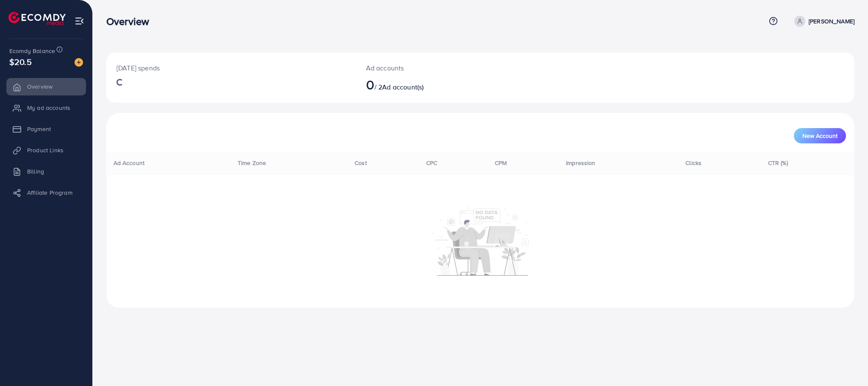 This screenshot has height=386, width=868. What do you see at coordinates (131, 21) in the screenshot?
I see `h3: Overview` at bounding box center [131, 21].